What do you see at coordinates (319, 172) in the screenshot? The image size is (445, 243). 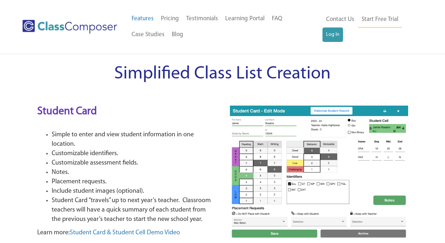 I see `img: student card 6` at bounding box center [319, 172].